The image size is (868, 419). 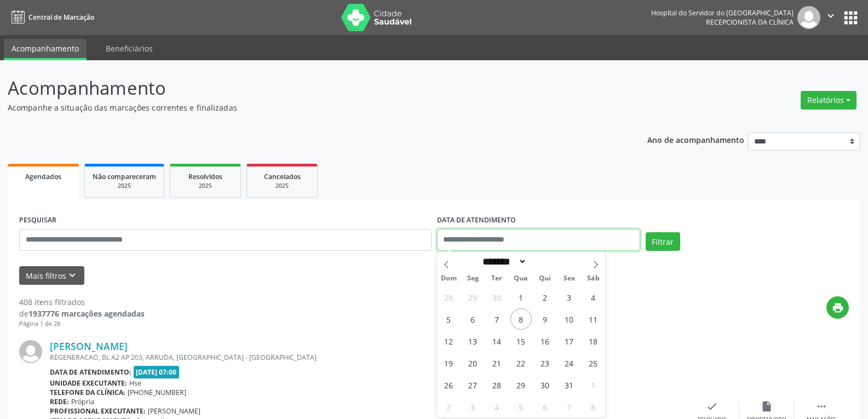 What do you see at coordinates (98, 411) in the screenshot?
I see `b: Profissional executante:` at bounding box center [98, 411].